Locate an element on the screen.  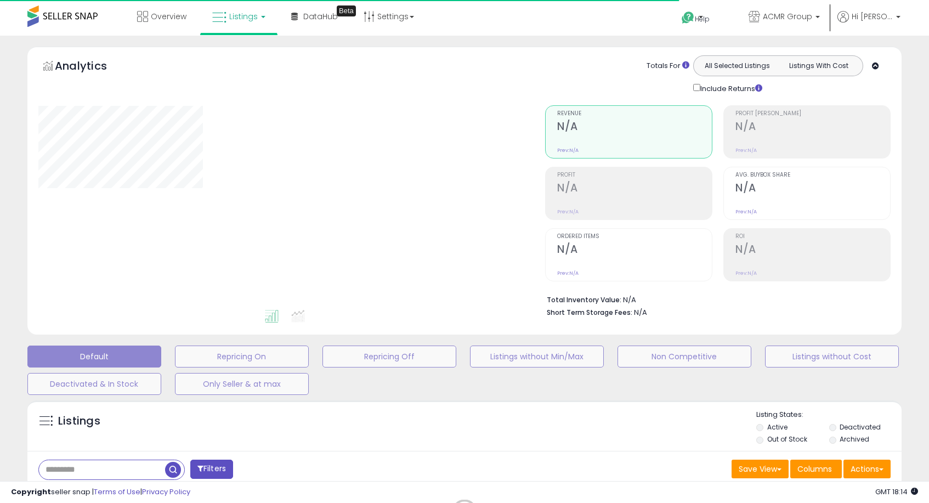
div: seller snap | | is located at coordinates (100, 492).